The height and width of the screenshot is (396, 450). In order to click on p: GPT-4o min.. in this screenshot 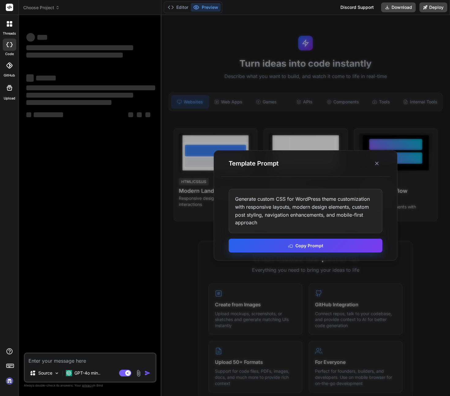, I will do `click(87, 373)`.